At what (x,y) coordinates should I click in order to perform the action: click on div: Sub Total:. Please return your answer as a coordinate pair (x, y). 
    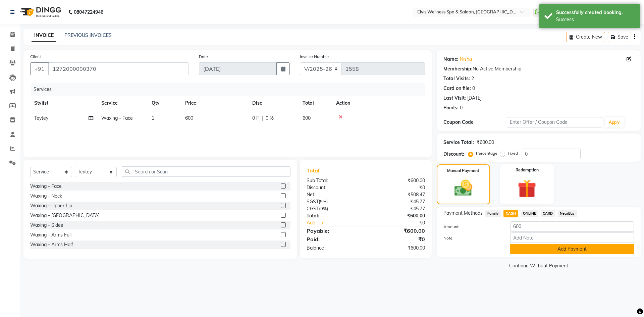
    Looking at the image, I should click on (333, 181).